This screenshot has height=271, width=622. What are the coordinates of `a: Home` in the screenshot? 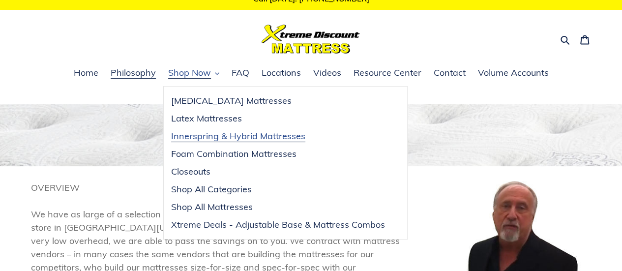 It's located at (86, 73).